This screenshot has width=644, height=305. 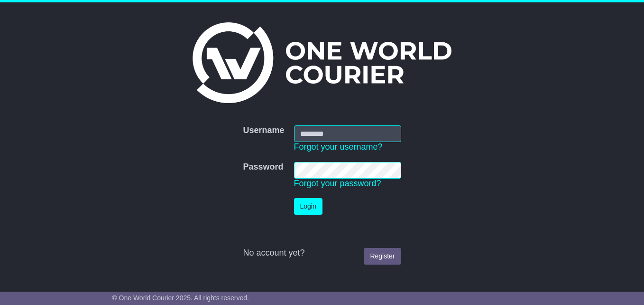 What do you see at coordinates (322, 253) in the screenshot?
I see `div: No account yet?` at bounding box center [322, 253].